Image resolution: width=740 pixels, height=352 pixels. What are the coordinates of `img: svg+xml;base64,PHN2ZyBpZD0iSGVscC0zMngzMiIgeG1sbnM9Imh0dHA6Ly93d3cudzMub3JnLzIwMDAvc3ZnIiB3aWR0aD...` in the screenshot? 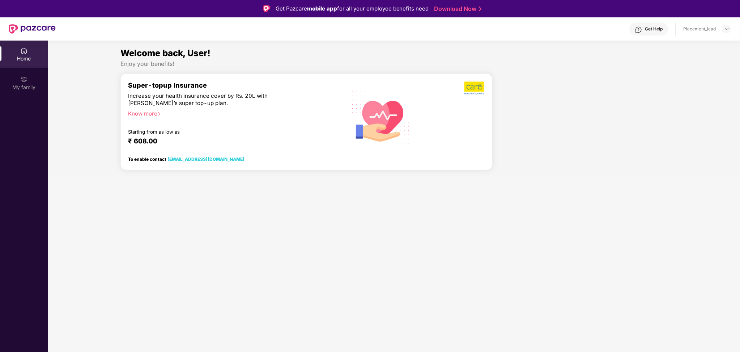 It's located at (639, 30).